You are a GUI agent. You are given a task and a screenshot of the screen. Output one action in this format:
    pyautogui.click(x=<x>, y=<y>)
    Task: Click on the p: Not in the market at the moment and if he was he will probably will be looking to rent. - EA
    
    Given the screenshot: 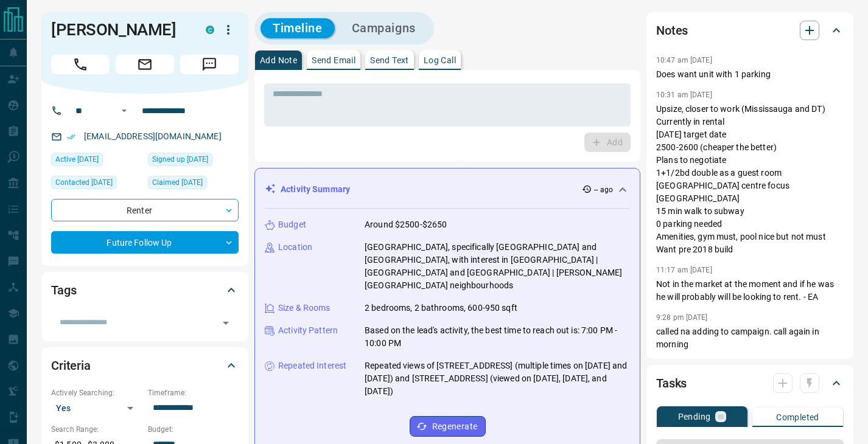 What is the action you would take?
    pyautogui.click(x=750, y=291)
    